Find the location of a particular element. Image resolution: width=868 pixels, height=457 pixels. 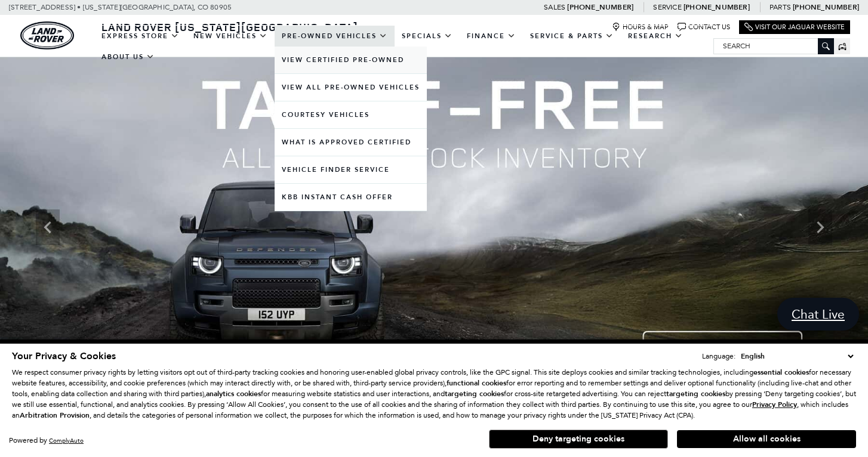

div: Next is located at coordinates (821, 227).